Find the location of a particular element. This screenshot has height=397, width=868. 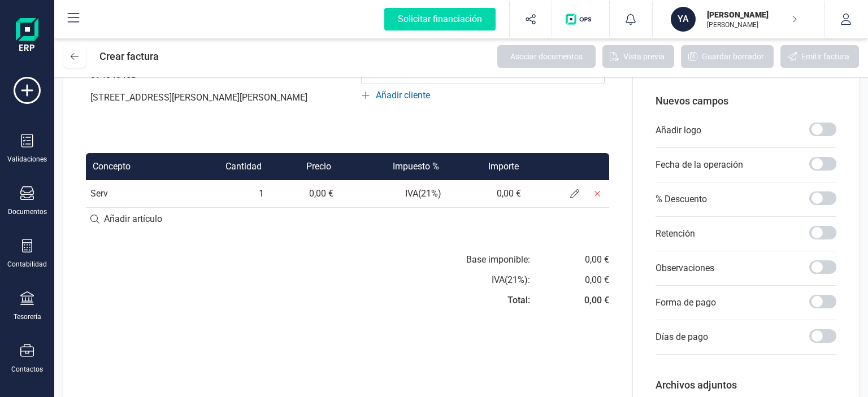

button: Asociar documentos is located at coordinates (546, 56).